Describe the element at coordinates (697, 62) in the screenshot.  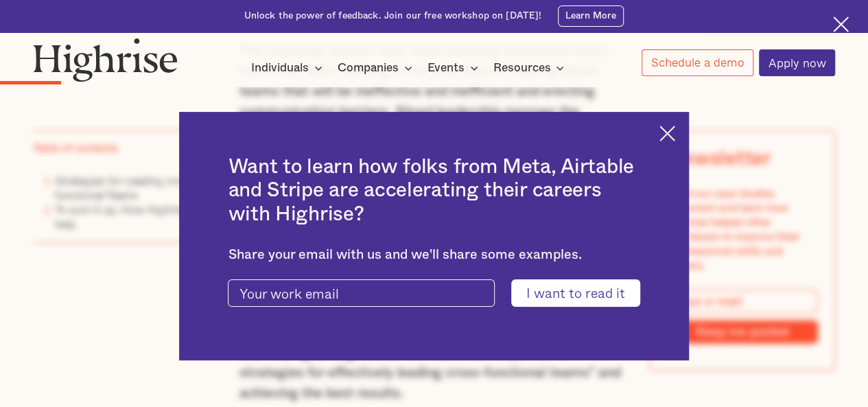
I see `a: Schedule a demo` at that location.